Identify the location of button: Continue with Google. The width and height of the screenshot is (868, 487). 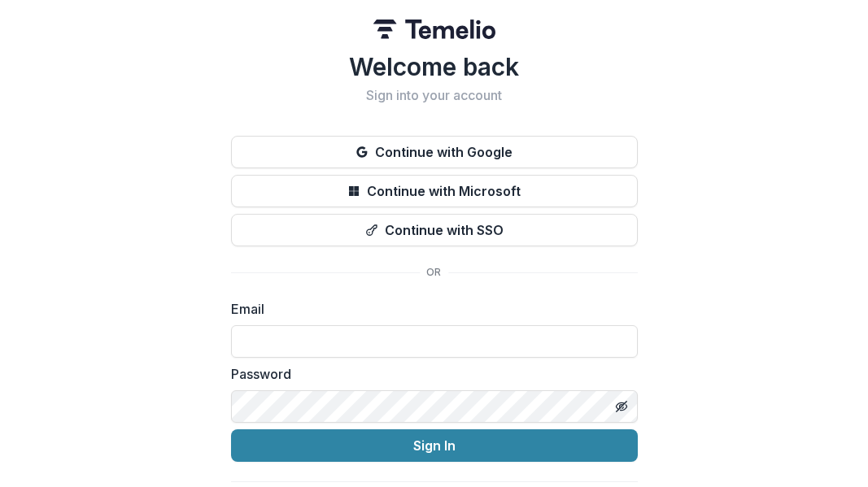
(434, 152).